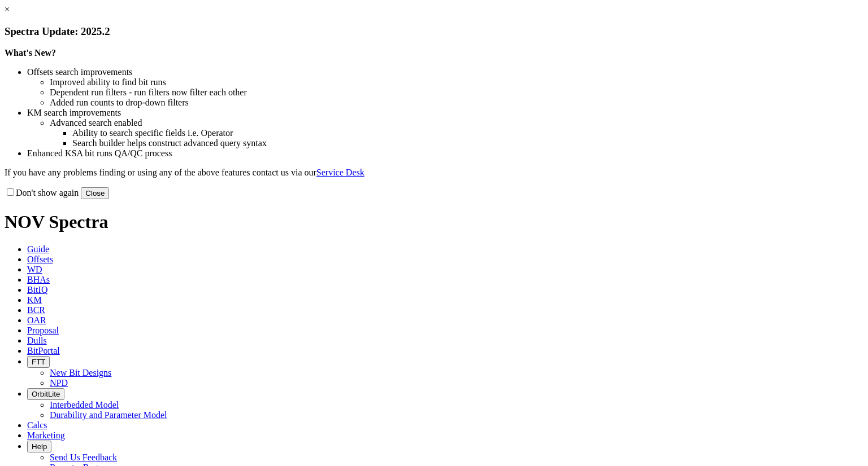  Describe the element at coordinates (81, 372) in the screenshot. I see `a: New Bit Designs` at that location.